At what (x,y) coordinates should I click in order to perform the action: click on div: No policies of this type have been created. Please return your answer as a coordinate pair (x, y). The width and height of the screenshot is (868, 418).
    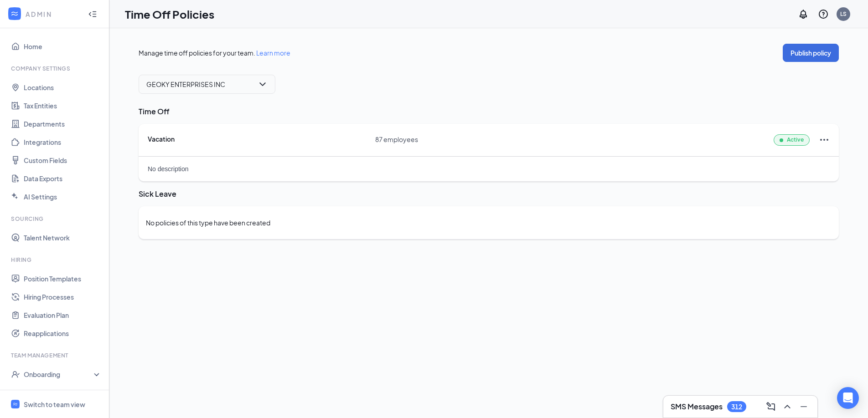
    Looking at the image, I should click on (208, 223).